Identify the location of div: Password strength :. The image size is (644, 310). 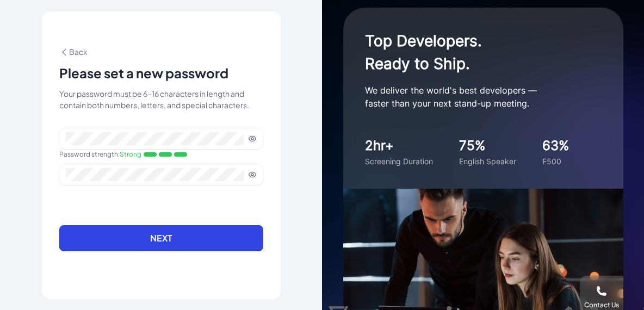
(161, 154).